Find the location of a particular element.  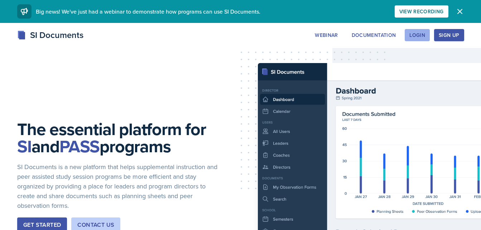

div: SI Documents is located at coordinates (50, 35).